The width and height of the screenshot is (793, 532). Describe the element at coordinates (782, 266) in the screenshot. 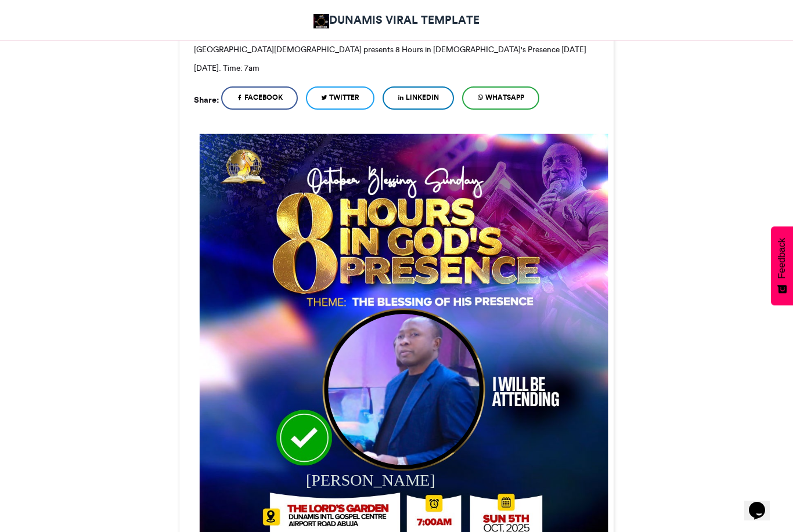

I see `button: Feedback - Show survey` at that location.